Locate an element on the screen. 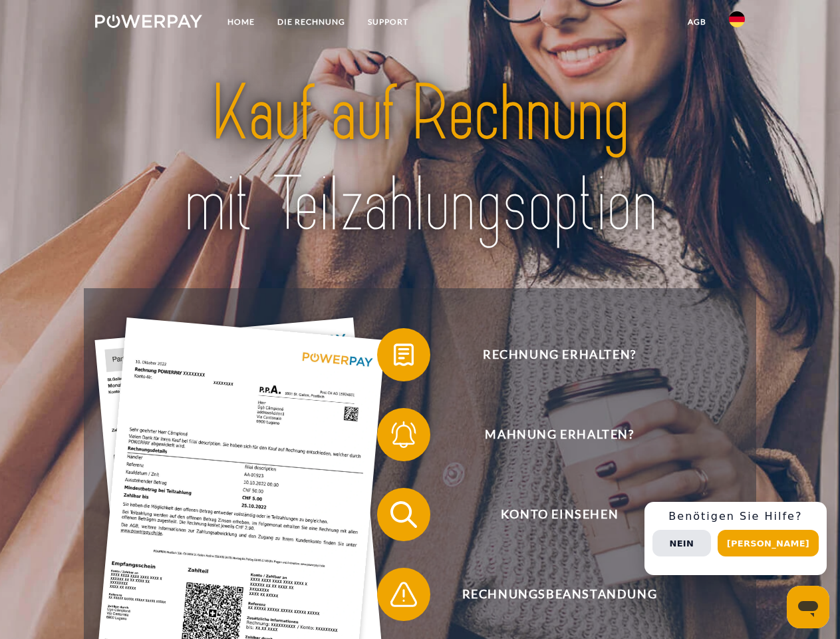 The image size is (840, 639). img: title-powerpay_de.svg is located at coordinates (420, 160).